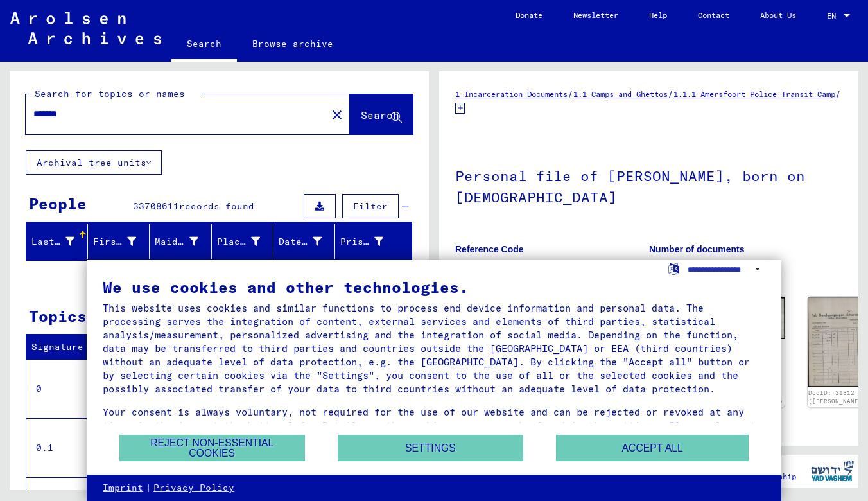 Image resolution: width=868 pixels, height=501 pixels. I want to click on div: Your consent is always voluntary, not required for the use of our website and can be rejected or ..., so click(434, 425).